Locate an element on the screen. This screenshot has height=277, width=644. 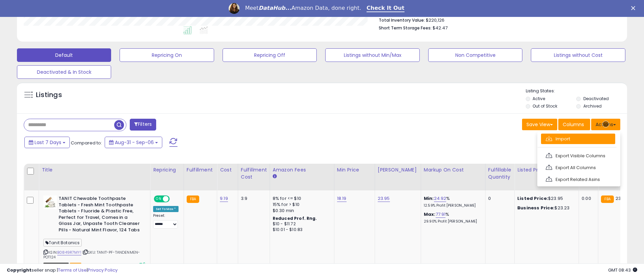
strong: Copyright is located at coordinates (19, 270).